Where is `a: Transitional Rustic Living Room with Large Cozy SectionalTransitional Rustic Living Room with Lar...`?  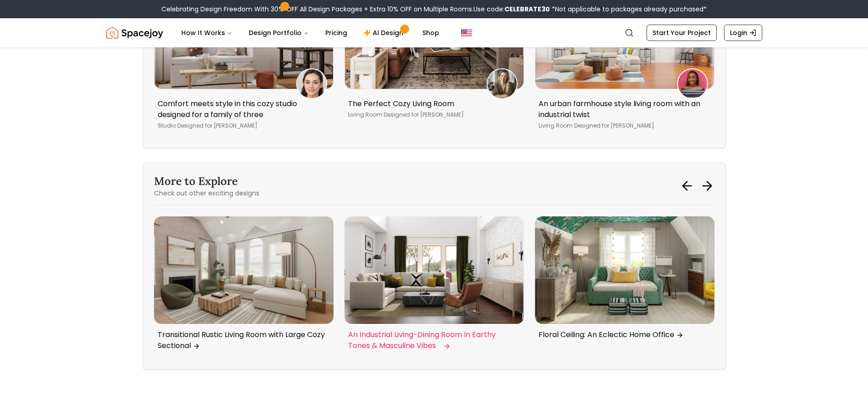
a: Transitional Rustic Living Room with Large Cozy SectionalTransitional Rustic Living Room with Lar... is located at coordinates (244, 286).